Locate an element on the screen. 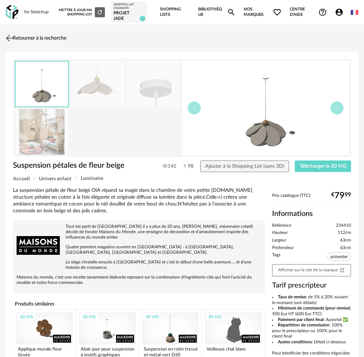 This screenshot has width=364, height=357. span: Tags is located at coordinates (276, 258).